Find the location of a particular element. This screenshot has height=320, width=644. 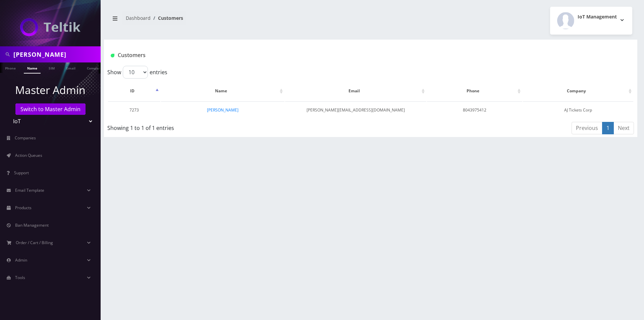

a: Email is located at coordinates (71, 67).